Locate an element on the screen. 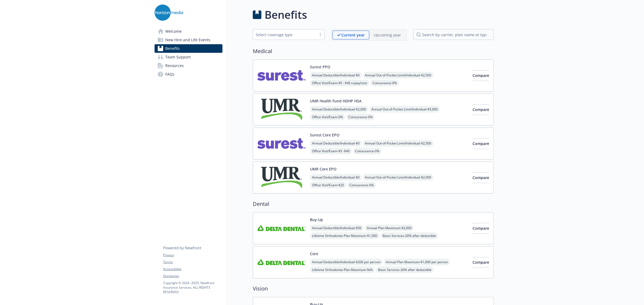 The height and width of the screenshot is (305, 644). button: UMR Health Fund HDHP HSA is located at coordinates (336, 101).